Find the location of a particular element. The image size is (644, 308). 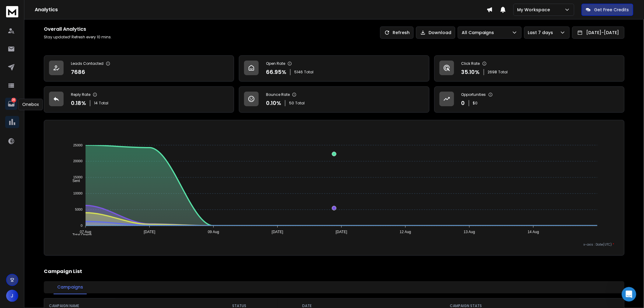

tspan: 0 is located at coordinates (81, 226).